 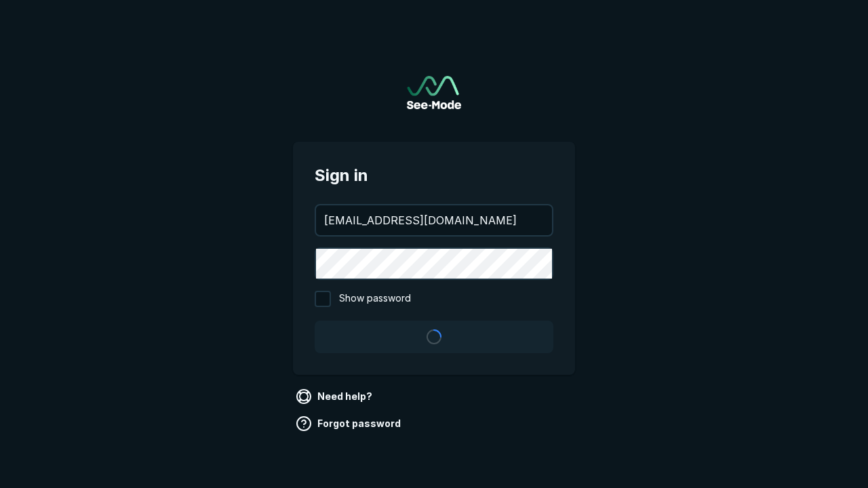 What do you see at coordinates (434, 92) in the screenshot?
I see `a: Go to sign in` at bounding box center [434, 92].